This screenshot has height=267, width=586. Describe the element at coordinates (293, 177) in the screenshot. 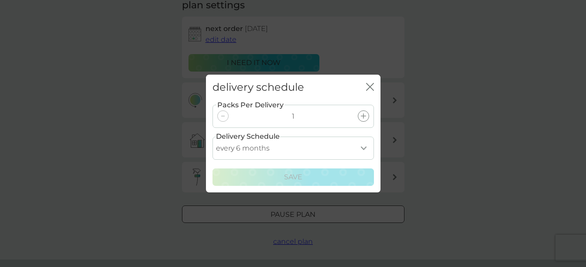

I see `p: Save` at that location.